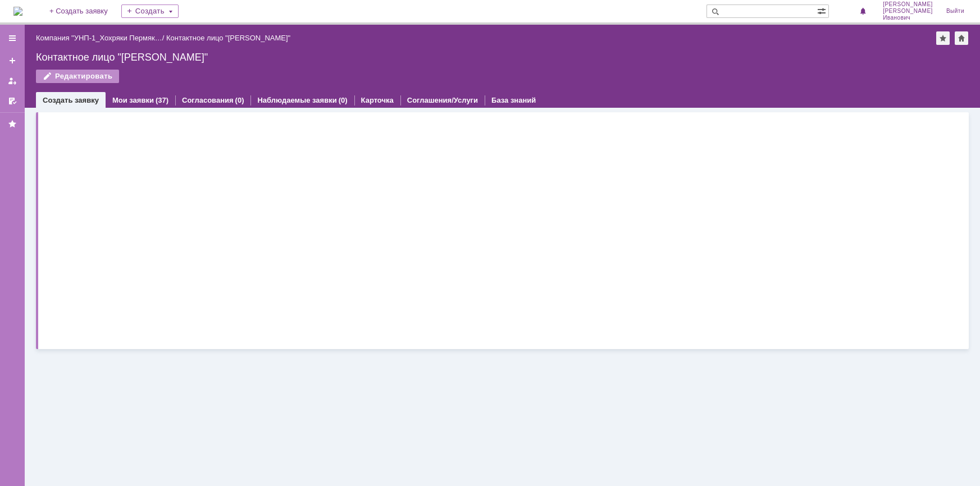  What do you see at coordinates (99, 38) in the screenshot?
I see `a: Компания "УНП-1_Хохряки Пермяк…` at bounding box center [99, 38].